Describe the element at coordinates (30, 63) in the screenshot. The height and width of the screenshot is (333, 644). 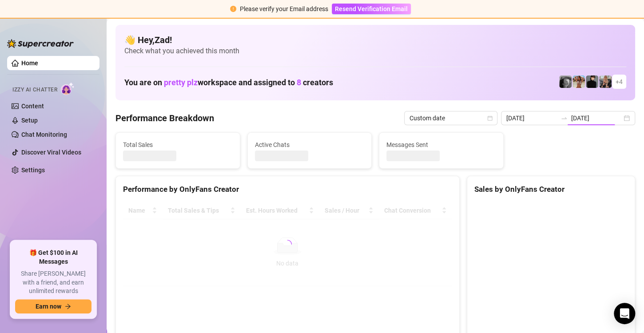
I see `a: Home` at that location.